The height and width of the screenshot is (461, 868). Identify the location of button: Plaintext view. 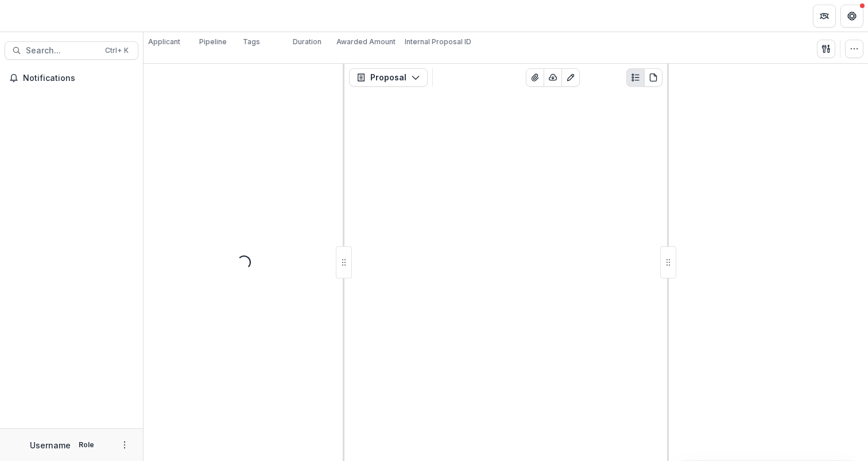
(635, 78).